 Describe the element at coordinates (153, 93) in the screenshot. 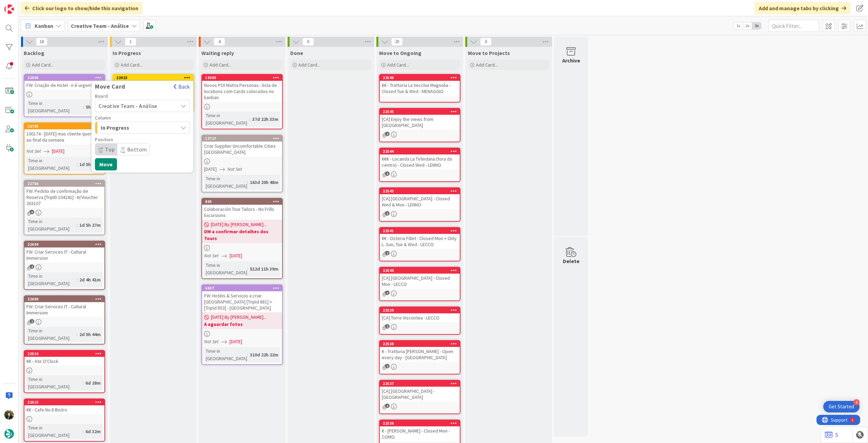

I see `a: 22923Move CardBackBoardCreative Team - AnáliseColumnIn ProgressPositionTopBottomMoveFW: [TripID:9...` at that location.